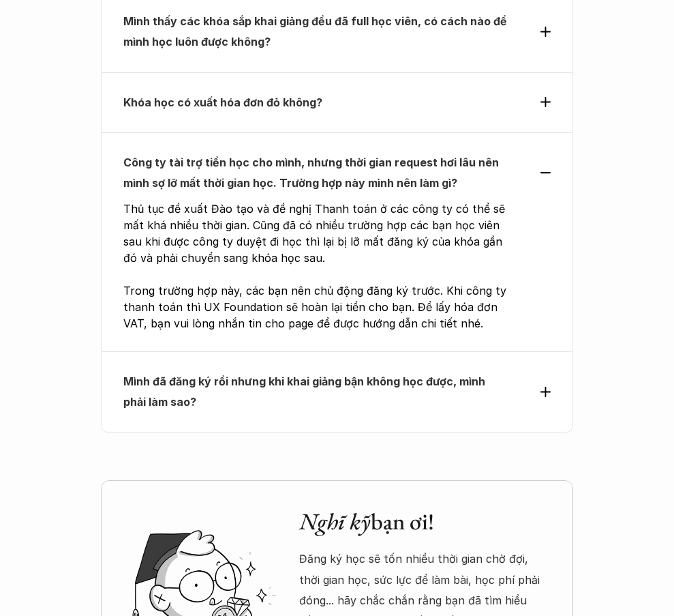 The height and width of the screenshot is (616, 674). What do you see at coordinates (317, 307) in the screenshot?
I see `p: Trong trường hợp này, các bạn nên chủ động đăng ký trước. Khi công ty thanh toán thì UX Foundatio...` at bounding box center [317, 307].